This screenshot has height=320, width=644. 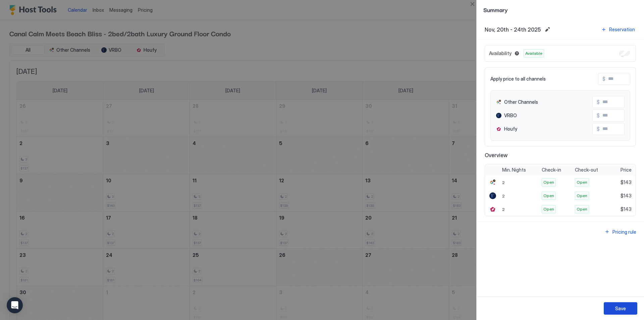 What do you see at coordinates (534, 53) in the screenshot?
I see `span: Available` at bounding box center [534, 53].